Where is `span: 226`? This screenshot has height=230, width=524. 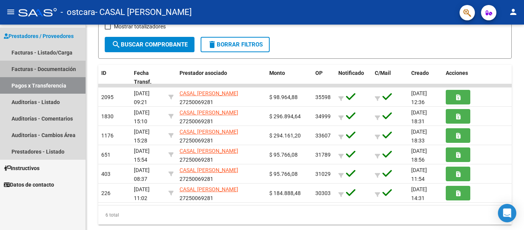
span: 226 is located at coordinates (106, 193).